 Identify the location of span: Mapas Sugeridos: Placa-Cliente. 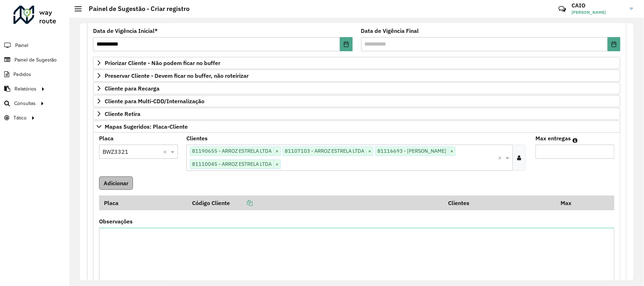
(146, 126).